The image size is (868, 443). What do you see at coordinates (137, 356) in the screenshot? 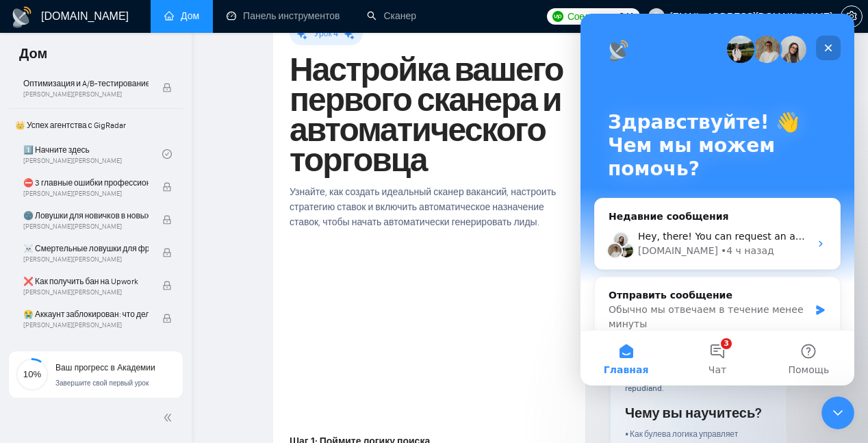
I see `span: Чат` at bounding box center [137, 356].